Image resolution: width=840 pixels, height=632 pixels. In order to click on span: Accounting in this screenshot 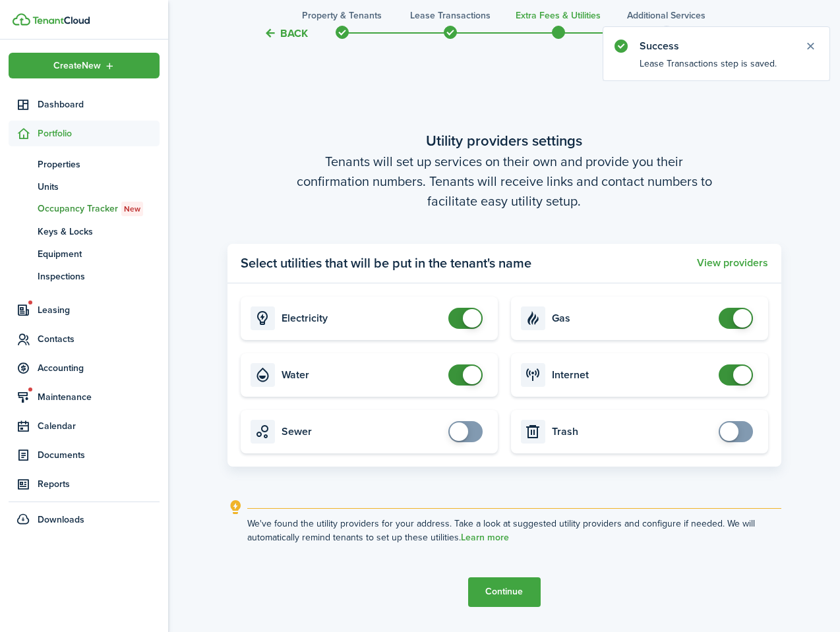, I will do `click(99, 368)`.